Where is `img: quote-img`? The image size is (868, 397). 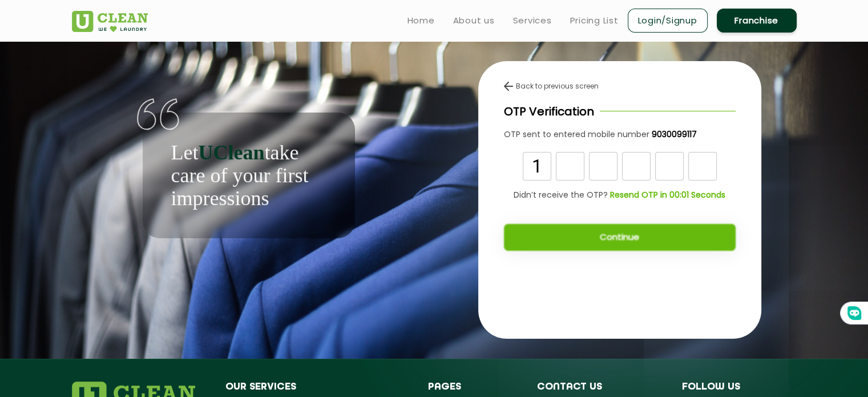 img: quote-img is located at coordinates (158, 114).